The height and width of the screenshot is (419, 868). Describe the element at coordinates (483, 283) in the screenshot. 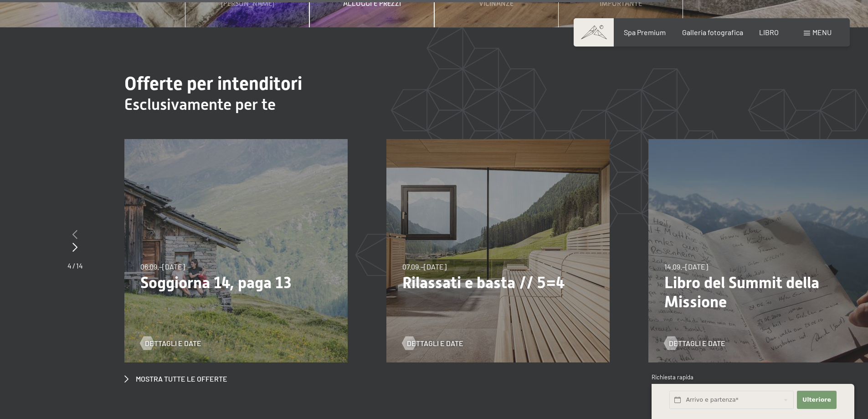

I see `font: Rilassati e basta // 5=4` at that location.